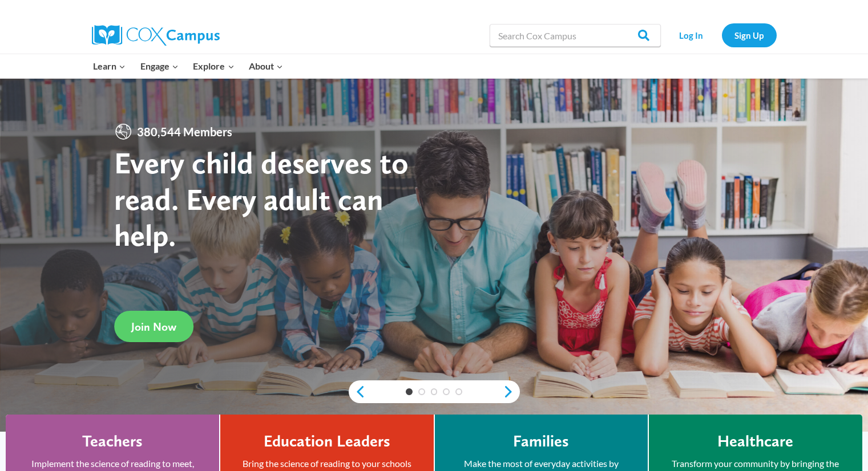  Describe the element at coordinates (188, 66) in the screenshot. I see `nav: Primary Navigation` at that location.